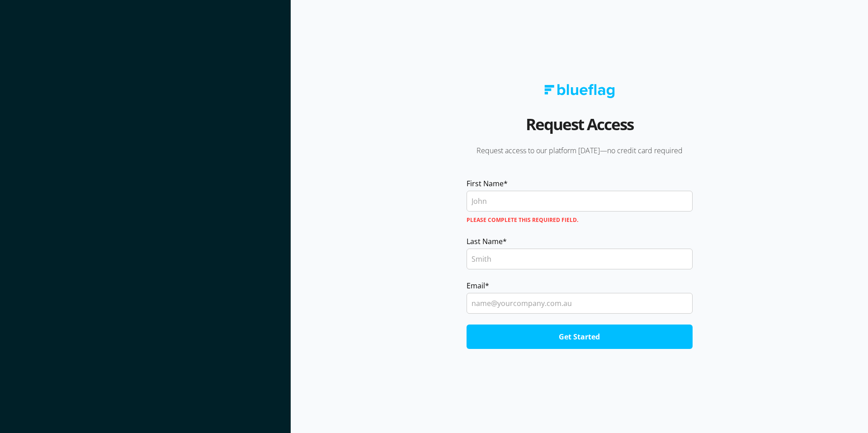 Image resolution: width=868 pixels, height=433 pixels. I want to click on input: Smith, so click(579, 259).